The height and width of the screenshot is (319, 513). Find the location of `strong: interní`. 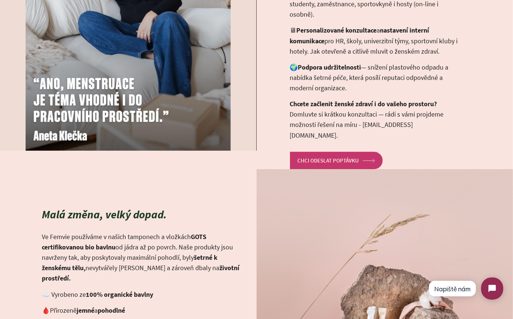

strong: interní is located at coordinates (420, 30).